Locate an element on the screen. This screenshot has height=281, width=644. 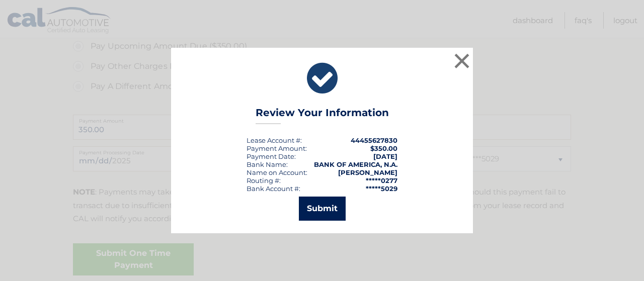
div: Lease Account #: is located at coordinates (275, 140).